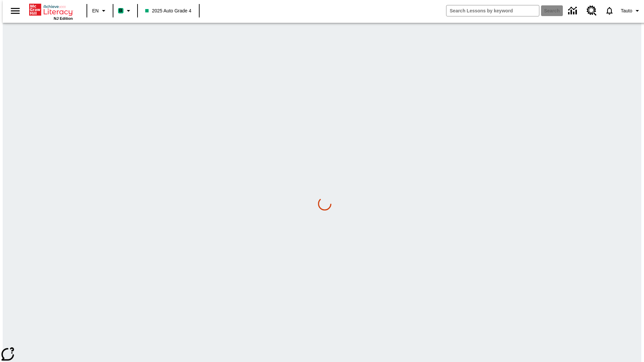 This screenshot has height=362, width=644. What do you see at coordinates (168, 11) in the screenshot?
I see `span: 2025 Auto Grade 4` at bounding box center [168, 11].